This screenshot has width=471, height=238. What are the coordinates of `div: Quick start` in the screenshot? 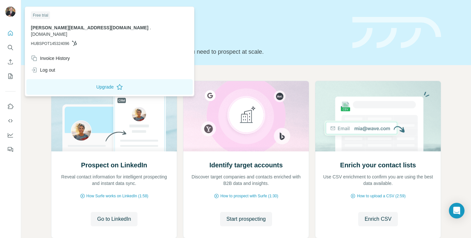 It's located at (198, 15).